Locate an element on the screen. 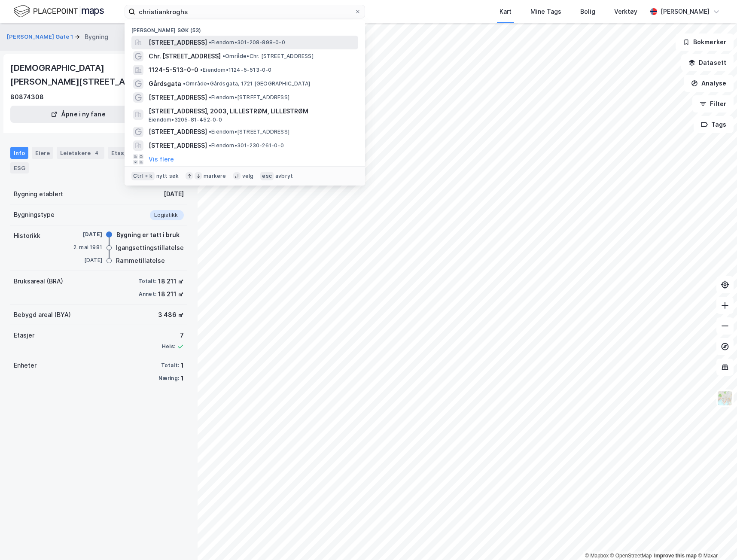 The width and height of the screenshot is (737, 560). div: Leietakere is located at coordinates (81, 153).